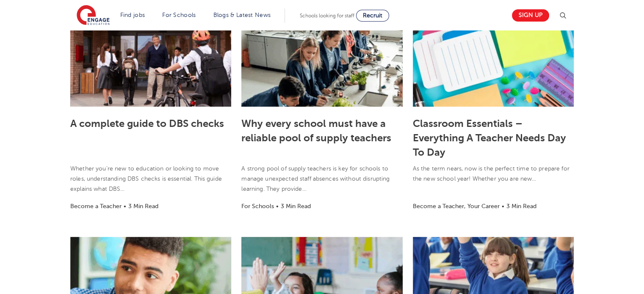 The image size is (644, 294). Describe the element at coordinates (317, 131) in the screenshot. I see `a: Why every school must have a reliable pool of supply teachers` at that location.